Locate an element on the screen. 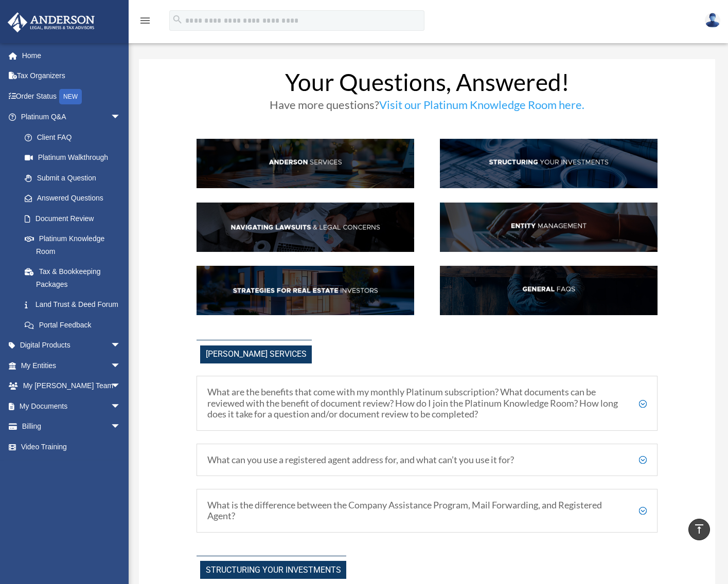 Image resolution: width=728 pixels, height=584 pixels. a: Visit our Platinum Knowledge Room here. is located at coordinates (481, 107).